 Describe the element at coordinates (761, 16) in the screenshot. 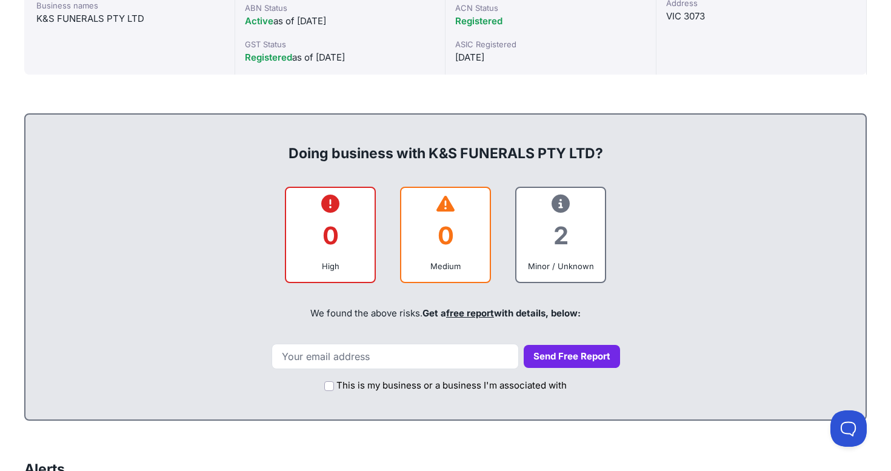

I see `div: VIC 3073` at that location.